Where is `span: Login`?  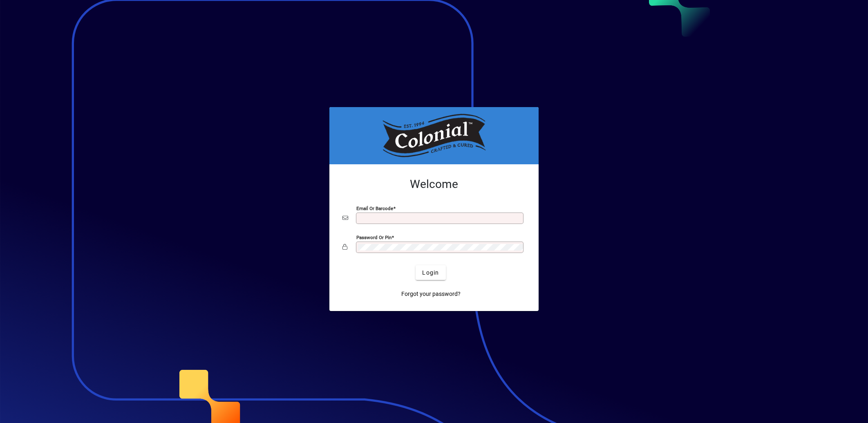
span: Login is located at coordinates (430, 272).